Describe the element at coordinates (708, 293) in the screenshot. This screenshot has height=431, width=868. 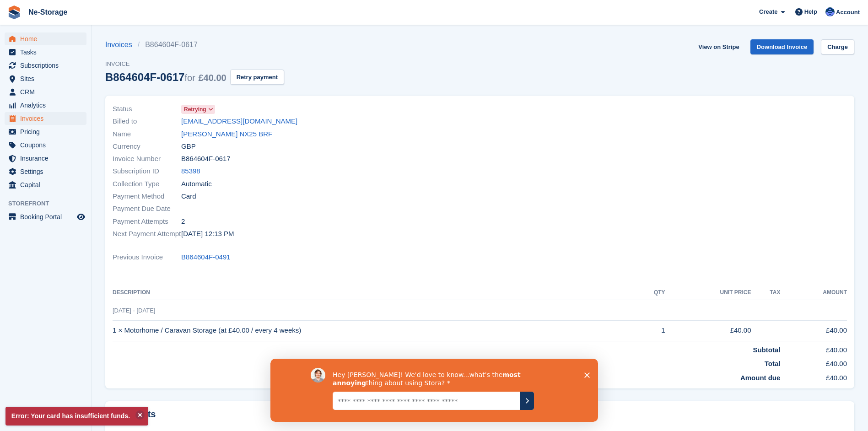
I see `th: Unit Price` at that location.